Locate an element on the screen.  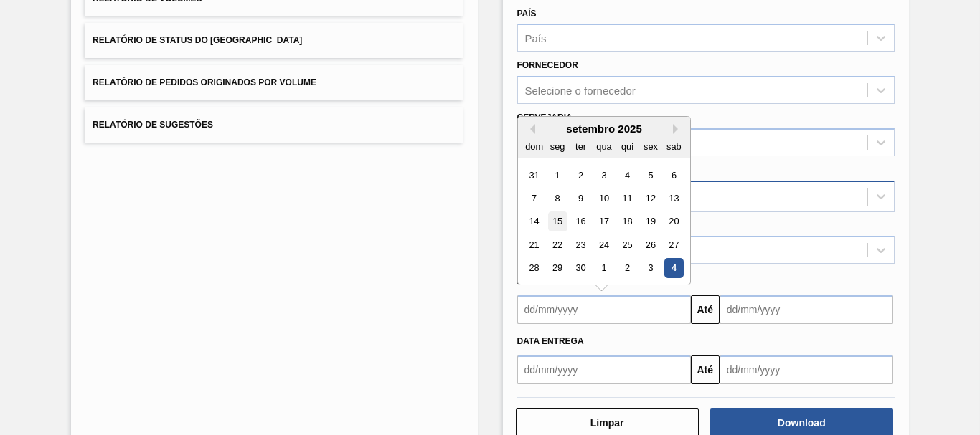
div: Choose sexta-feira, 26 de setembro de 2025 is located at coordinates (650, 245).